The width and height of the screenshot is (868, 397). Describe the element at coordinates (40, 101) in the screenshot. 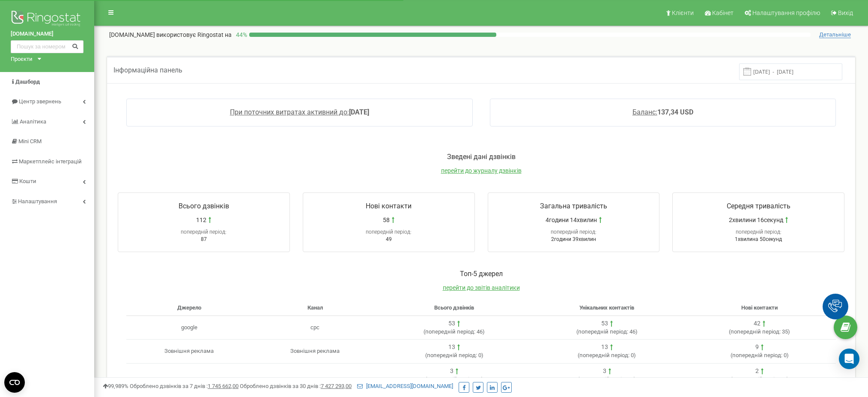

I see `span: Центр звернень` at that location.